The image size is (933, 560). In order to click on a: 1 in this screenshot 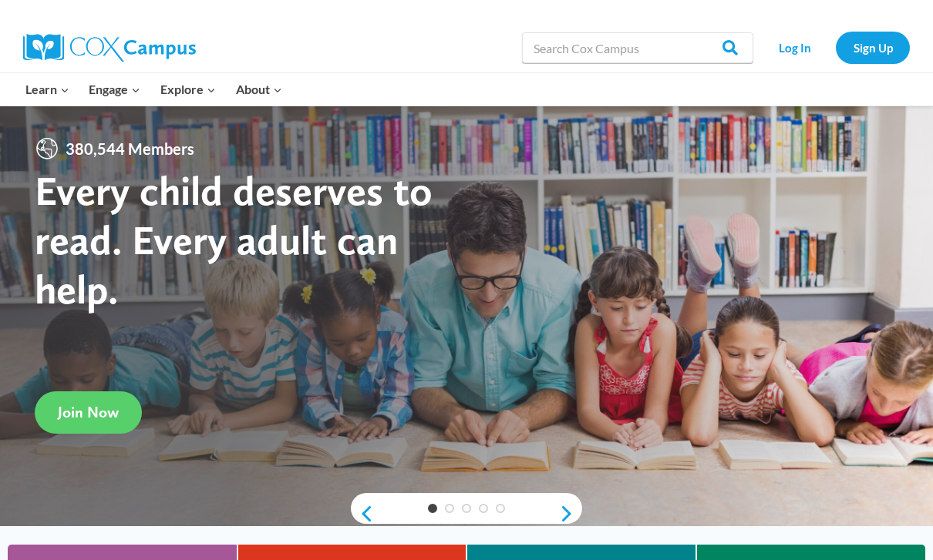, I will do `click(432, 508)`.